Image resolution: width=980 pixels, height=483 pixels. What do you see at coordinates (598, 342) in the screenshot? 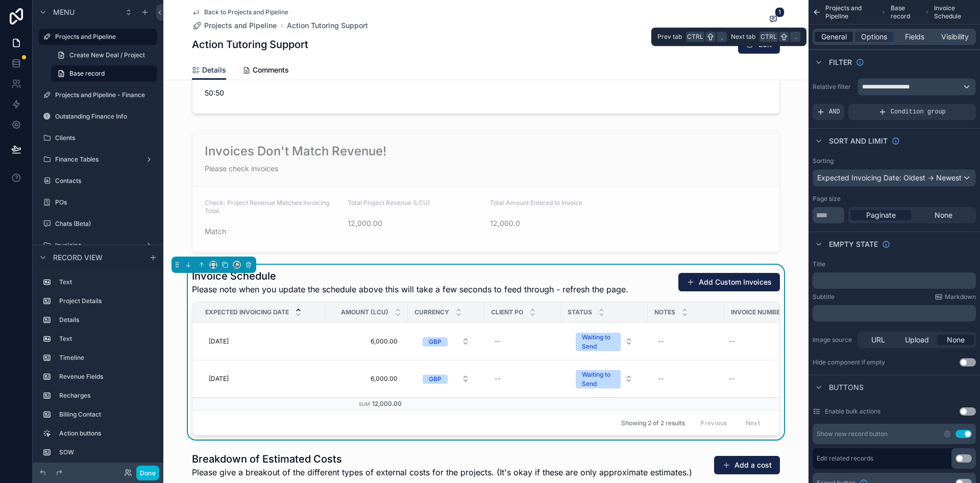
I see `div: Waiting to Send` at bounding box center [598, 342].